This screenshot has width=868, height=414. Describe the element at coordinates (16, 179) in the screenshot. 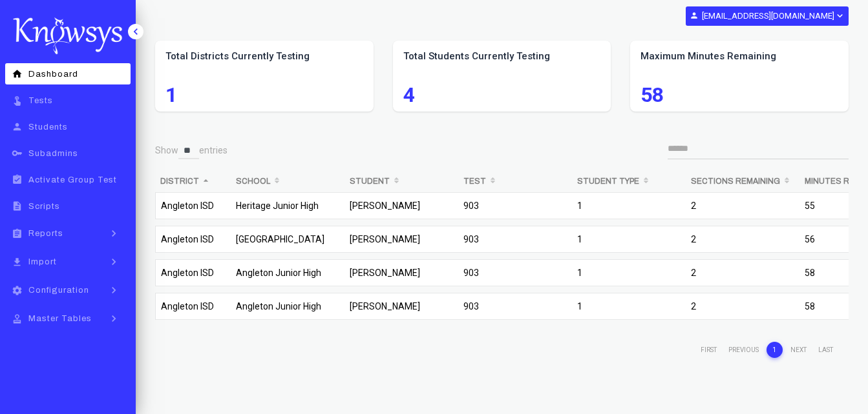

I see `i: assignment_turned_in` at that location.